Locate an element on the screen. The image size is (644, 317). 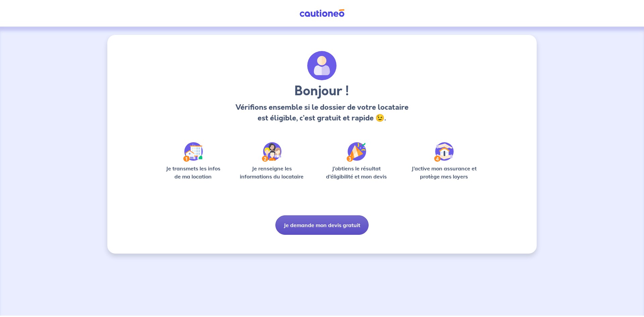
img: /static/bfff1cf634d835d9112899e6a3df1a5d/Step-4.svg is located at coordinates (444, 152).